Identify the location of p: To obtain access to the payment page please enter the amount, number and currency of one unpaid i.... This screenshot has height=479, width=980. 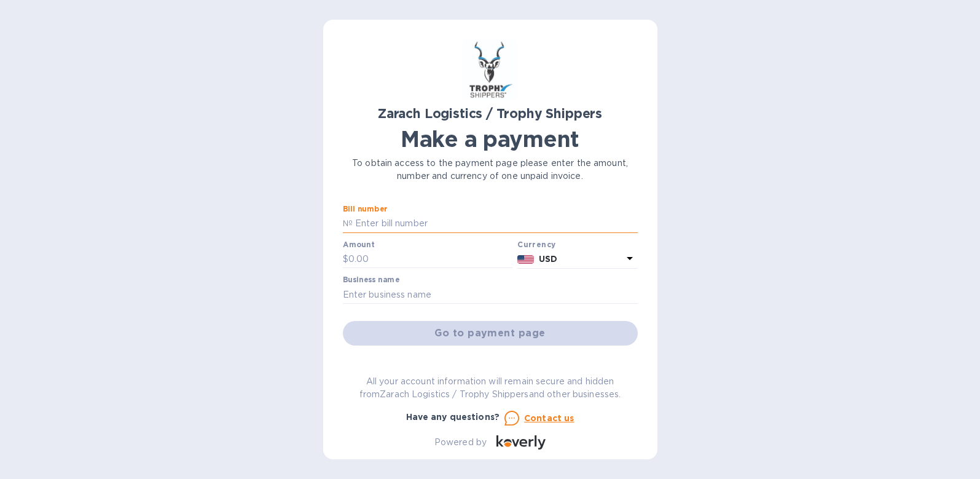
(490, 169).